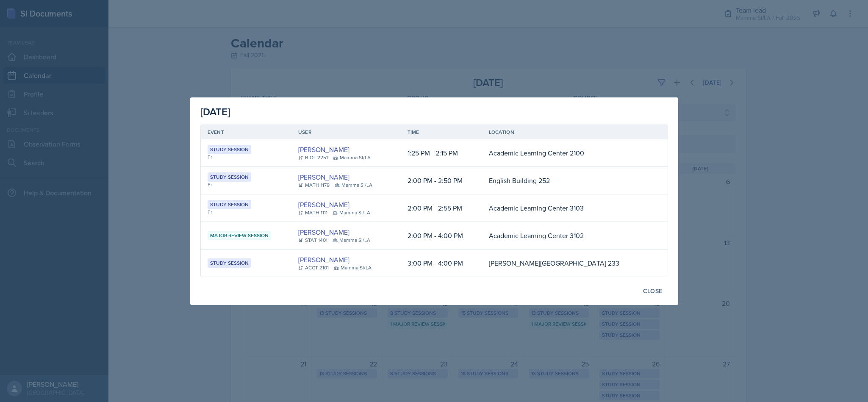  What do you see at coordinates (567, 208) in the screenshot?
I see `td: Academic Learning Center 3103` at bounding box center [567, 208].